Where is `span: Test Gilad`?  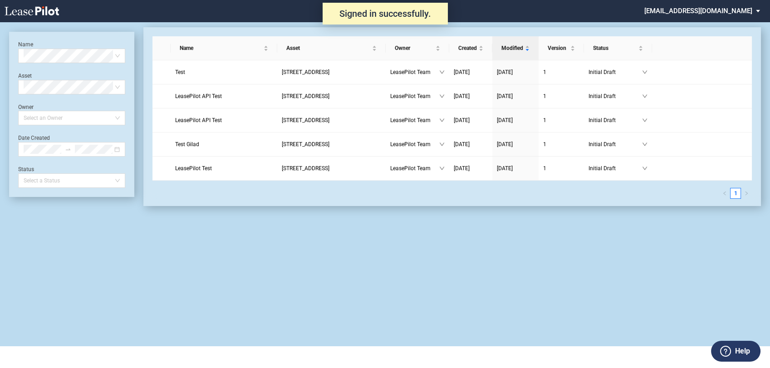
span: Test Gilad is located at coordinates (187, 144).